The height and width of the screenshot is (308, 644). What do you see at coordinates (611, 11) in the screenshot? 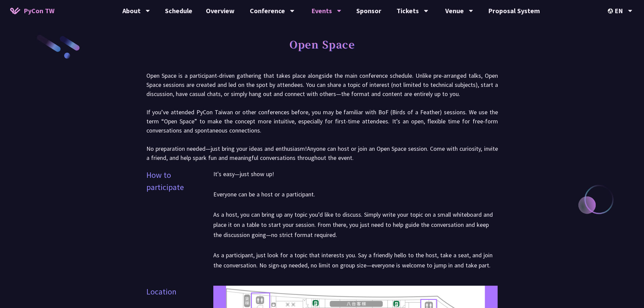
I see `img: Locale Icon` at bounding box center [611, 11].